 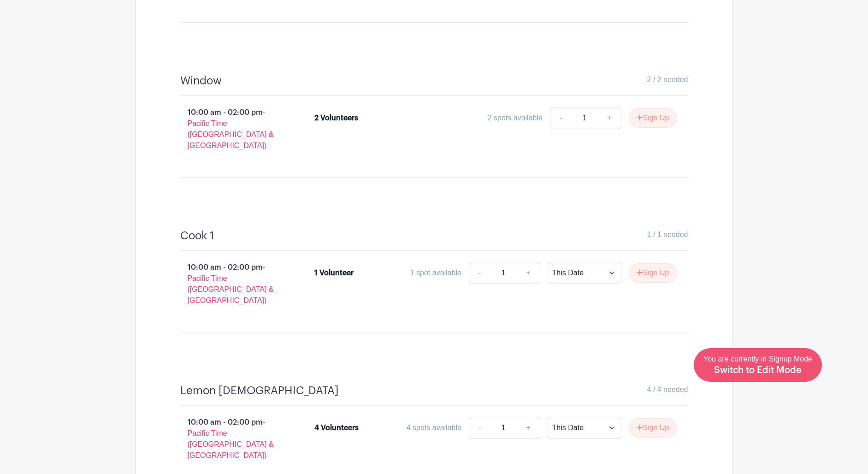 What do you see at coordinates (758, 370) in the screenshot?
I see `span: Switch to Edit Mode` at bounding box center [758, 370].